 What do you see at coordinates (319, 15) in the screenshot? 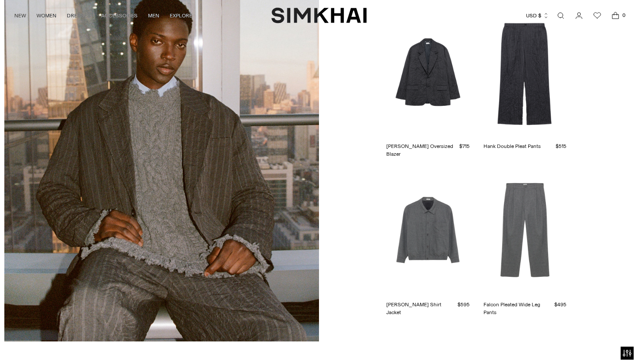
I see `a: SIMKHAI` at bounding box center [319, 15].